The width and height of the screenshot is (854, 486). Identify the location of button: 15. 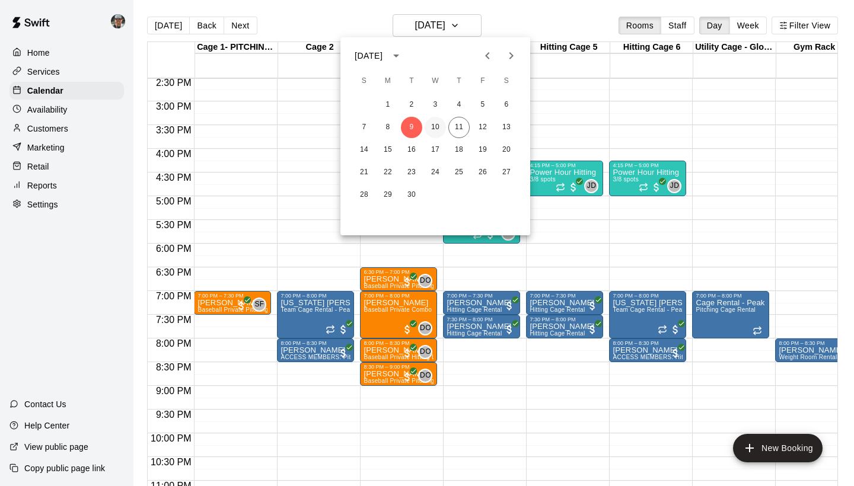
(388, 150).